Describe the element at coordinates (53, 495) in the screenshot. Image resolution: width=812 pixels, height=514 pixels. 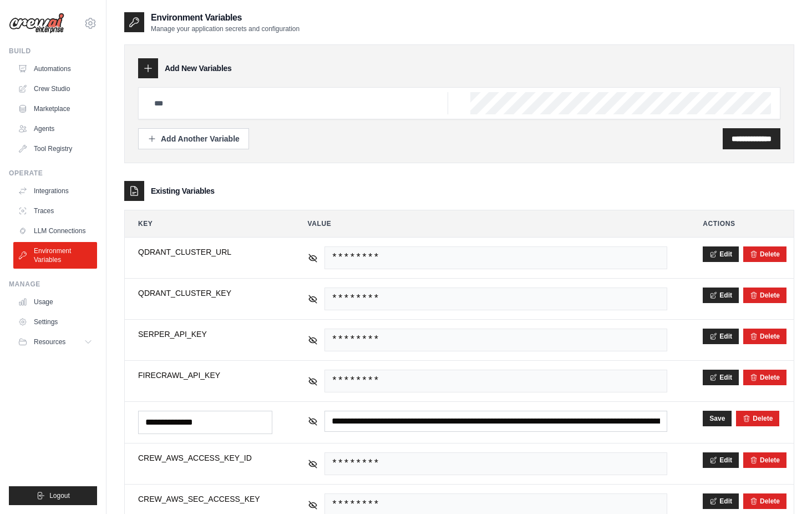
I see `button: Logout` at that location.